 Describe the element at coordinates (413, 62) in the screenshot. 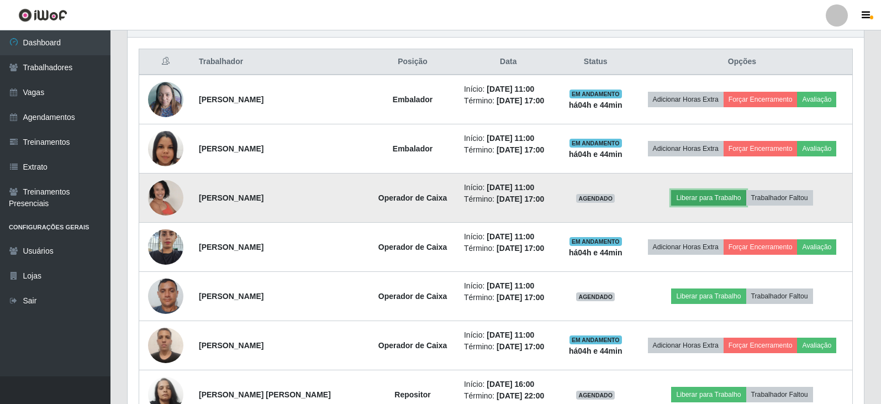

I see `th: Posição` at that location.